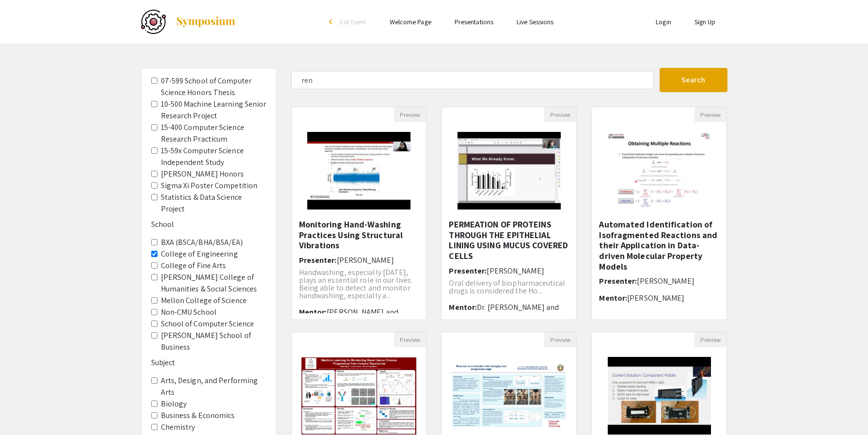 This screenshot has height=435, width=868. What do you see at coordinates (663, 22) in the screenshot?
I see `a: Login` at bounding box center [663, 22].